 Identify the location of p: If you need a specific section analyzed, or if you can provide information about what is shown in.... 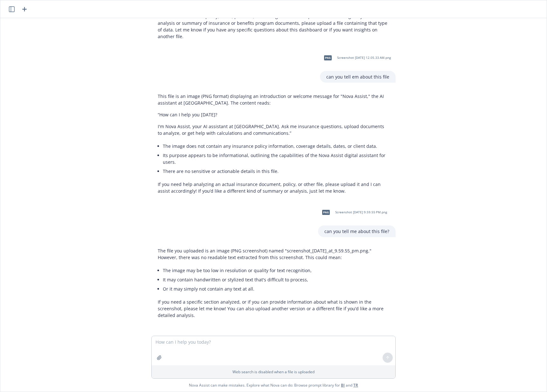
(274, 308).